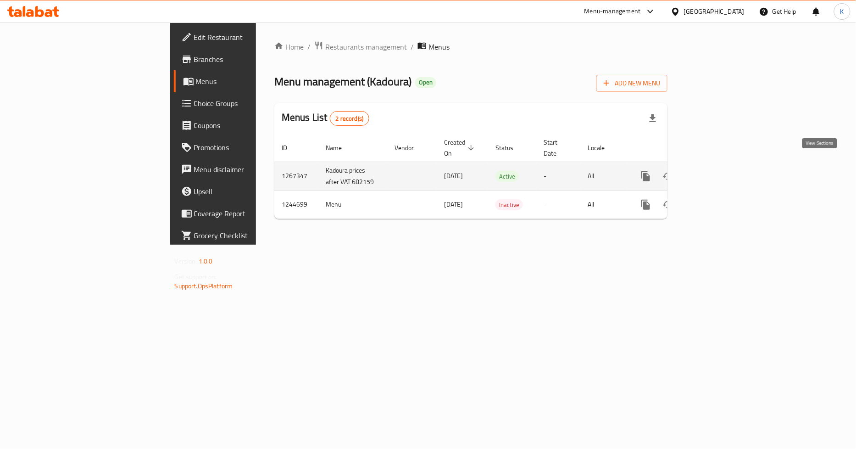  Describe the element at coordinates (325, 118) in the screenshot. I see `h2: Menus List` at that location.